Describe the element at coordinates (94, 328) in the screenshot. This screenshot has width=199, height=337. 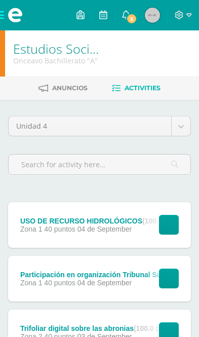
I see `div: Trifoliar digital sobre las abronias` at that location.